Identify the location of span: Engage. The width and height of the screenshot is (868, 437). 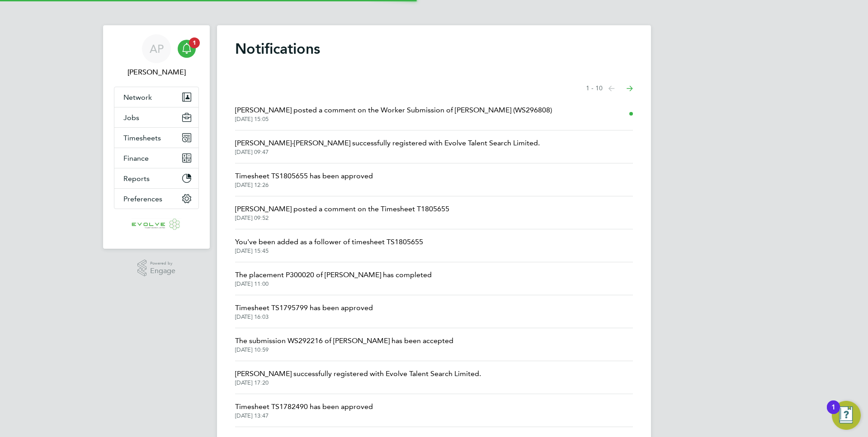
(163, 271).